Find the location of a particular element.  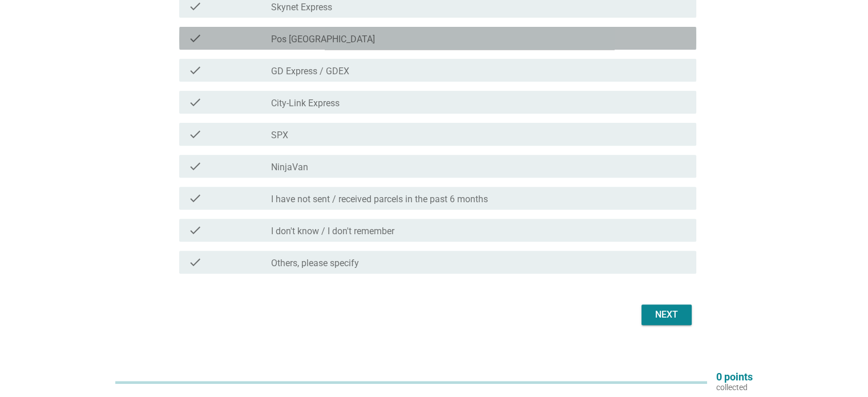

label: NinjaVan is located at coordinates (290, 168).